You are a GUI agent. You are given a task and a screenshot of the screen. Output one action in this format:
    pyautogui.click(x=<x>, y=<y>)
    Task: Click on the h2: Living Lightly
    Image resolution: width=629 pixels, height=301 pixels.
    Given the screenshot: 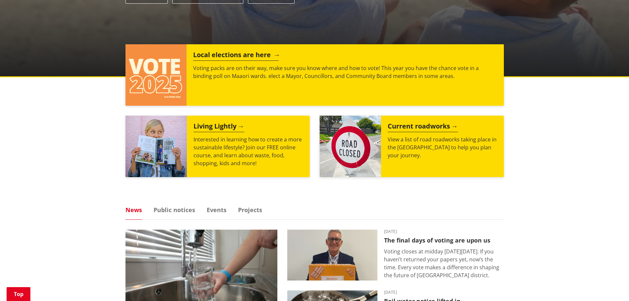 What is the action you would take?
    pyautogui.click(x=219, y=127)
    